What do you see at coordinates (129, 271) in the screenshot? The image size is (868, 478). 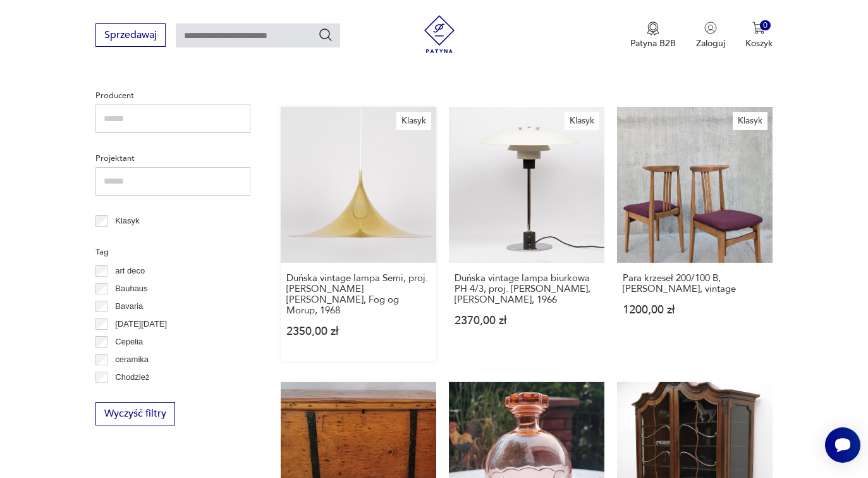 I see `p: art deco` at bounding box center [129, 271].